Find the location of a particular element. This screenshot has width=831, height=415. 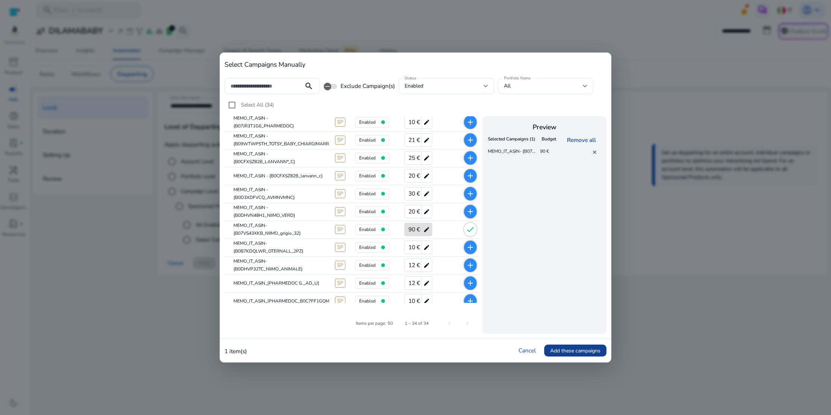

img: website_grey.svg is located at coordinates (15, 22).